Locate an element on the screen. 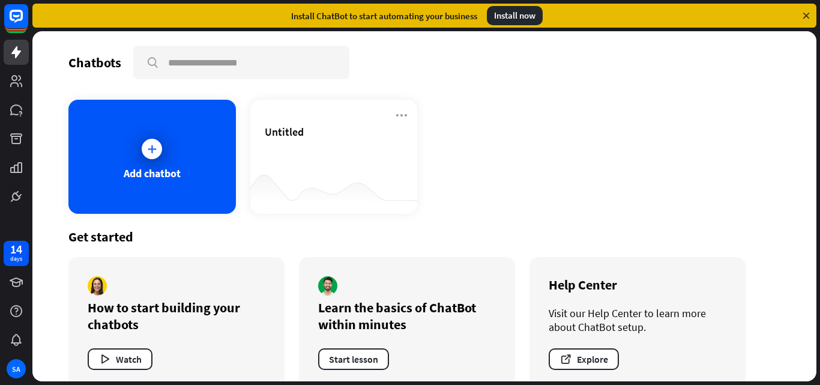 Image resolution: width=820 pixels, height=385 pixels. div: Visit our Help Center to learn more about ChatBot setup. is located at coordinates (637, 320).